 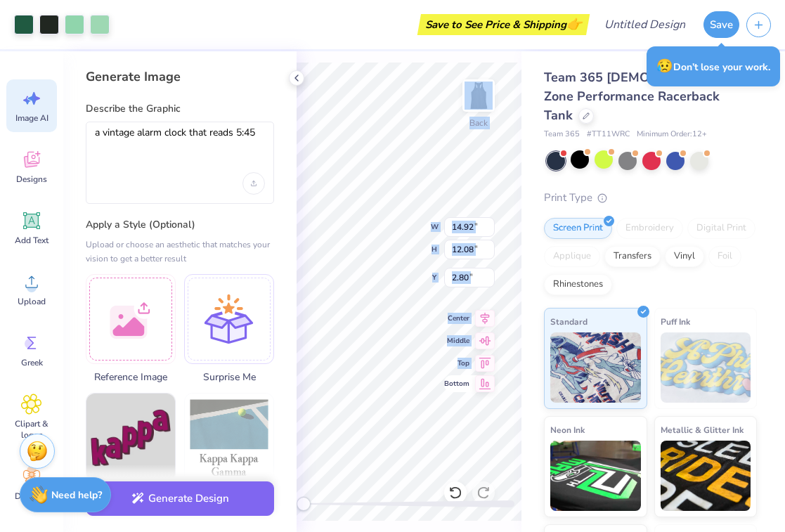 I want to click on div: Rhinestones, so click(x=578, y=285).